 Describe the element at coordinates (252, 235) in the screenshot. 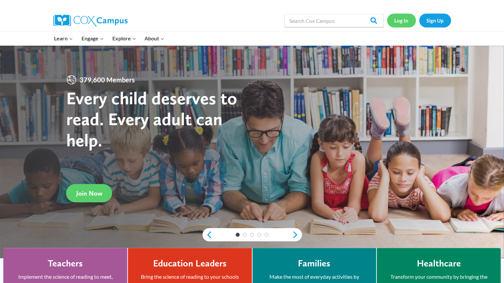

I see `div: content slider buttons` at that location.